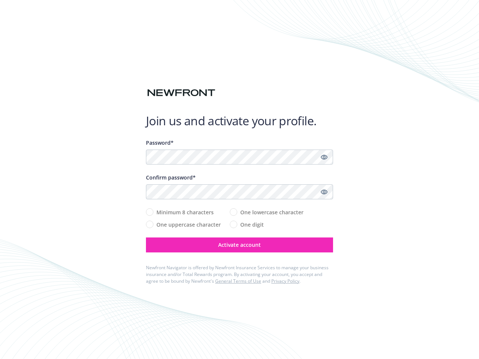 Image resolution: width=479 pixels, height=359 pixels. Describe the element at coordinates (189, 225) in the screenshot. I see `span: One uppercase character` at that location.